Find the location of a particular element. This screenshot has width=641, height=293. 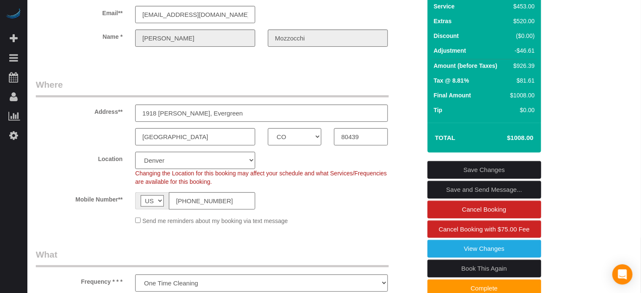

img: Automaid Logo is located at coordinates (13, 14).